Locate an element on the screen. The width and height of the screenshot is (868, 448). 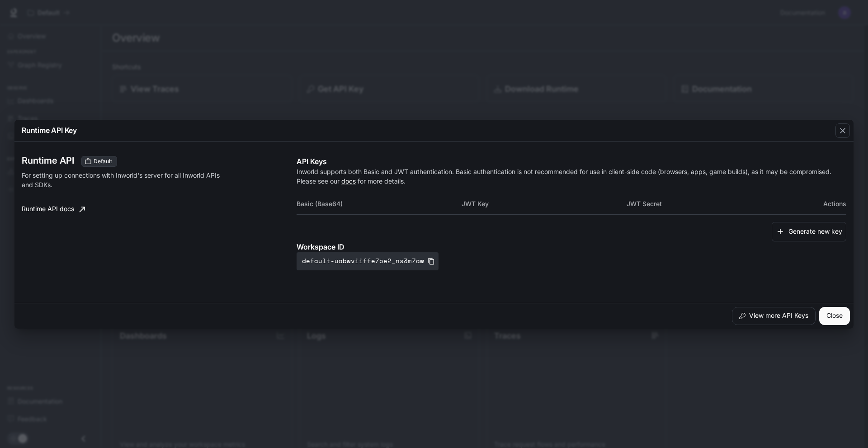
th: JWT Key is located at coordinates (544, 204).